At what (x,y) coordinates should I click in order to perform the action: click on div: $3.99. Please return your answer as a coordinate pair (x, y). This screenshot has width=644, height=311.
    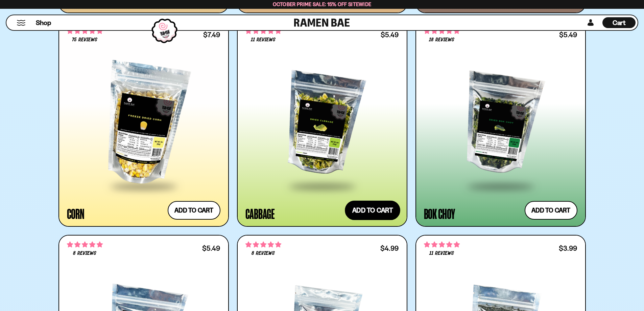
    Looking at the image, I should click on (568, 248).